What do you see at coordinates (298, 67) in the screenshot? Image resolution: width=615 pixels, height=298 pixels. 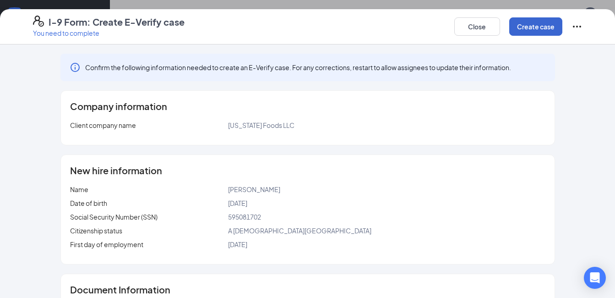 I see `span: Confirm the following information needed to create an E-Verify case. For any corrections, restart...` at bounding box center [298, 67].